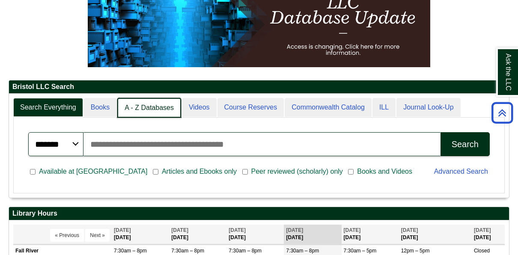 Image resolution: width=518 pixels, height=255 pixels. I want to click on input: Articles and Ebooks only, so click(155, 172).